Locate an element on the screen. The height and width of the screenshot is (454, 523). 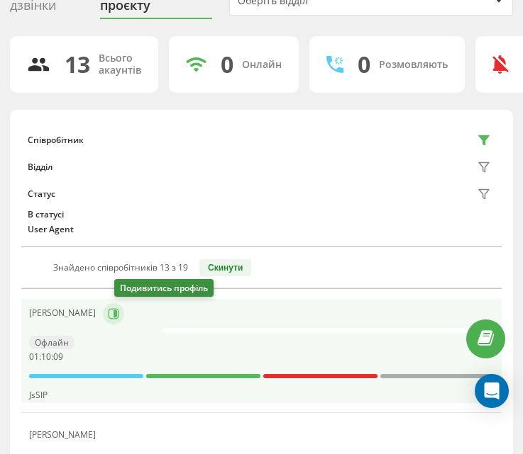
button: Скинути is located at coordinates (225, 268).